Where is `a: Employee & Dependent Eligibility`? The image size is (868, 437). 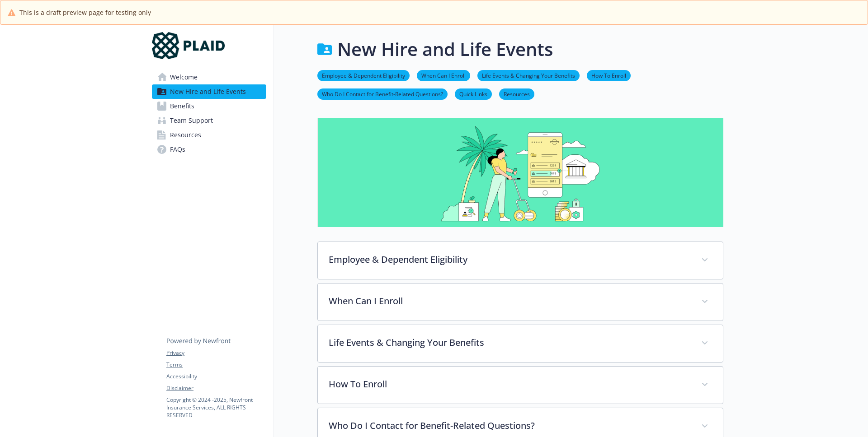
a: Employee & Dependent Eligibility is located at coordinates (364, 75).